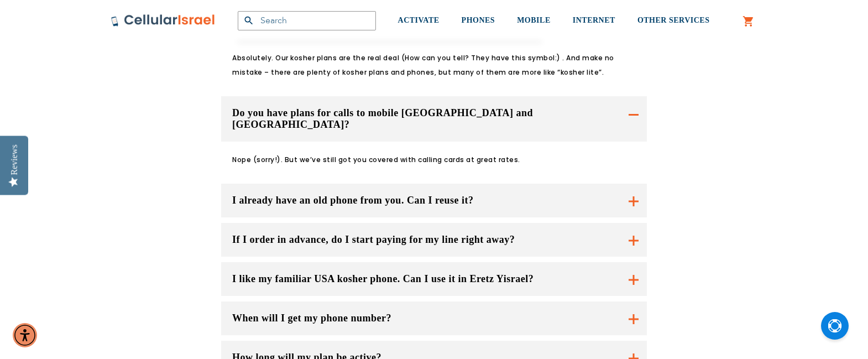 This screenshot has width=868, height=359. What do you see at coordinates (674, 20) in the screenshot?
I see `span: OTHER SERVICES` at bounding box center [674, 20].